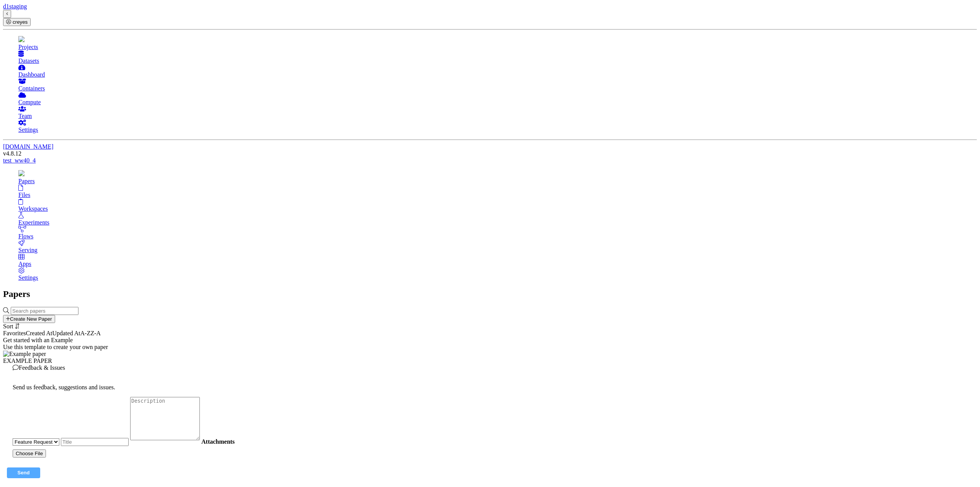  I want to click on button: creyes, so click(17, 22).